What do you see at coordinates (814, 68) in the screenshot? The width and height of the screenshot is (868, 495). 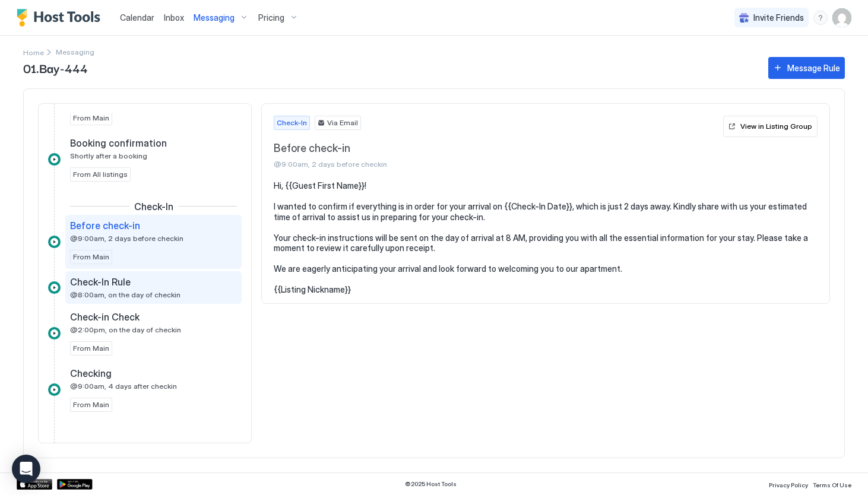 I see `div: Message Rule` at bounding box center [814, 68].